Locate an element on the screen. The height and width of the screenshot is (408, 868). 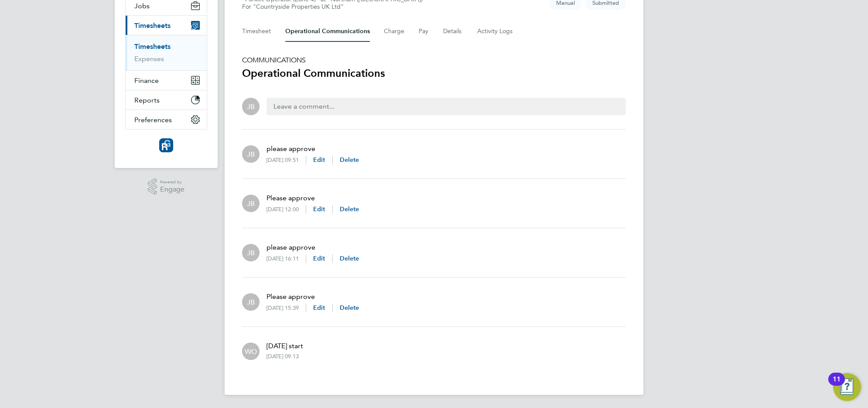
button: Details is located at coordinates (453, 31).